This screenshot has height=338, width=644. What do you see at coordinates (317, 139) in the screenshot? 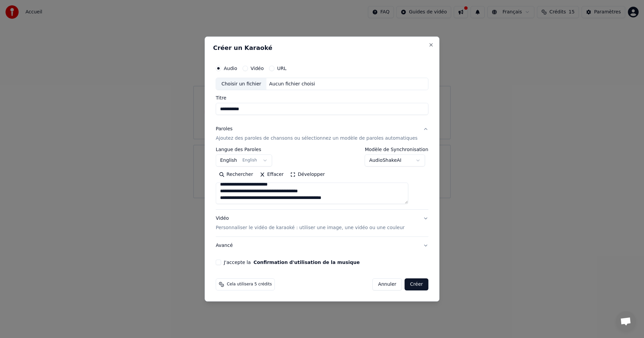
I see `p: Ajoutez des paroles de chansons ou sélectionnez un modèle de paroles automatiques` at bounding box center [317, 139].